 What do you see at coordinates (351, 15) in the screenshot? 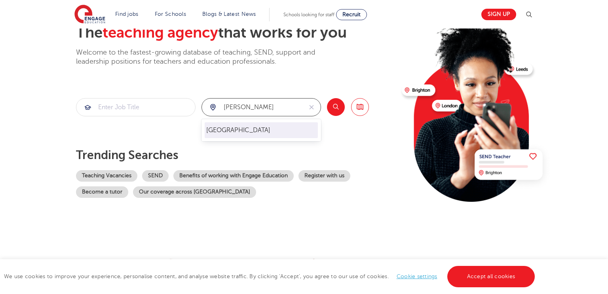
I see `a: Recruit` at bounding box center [351, 15].